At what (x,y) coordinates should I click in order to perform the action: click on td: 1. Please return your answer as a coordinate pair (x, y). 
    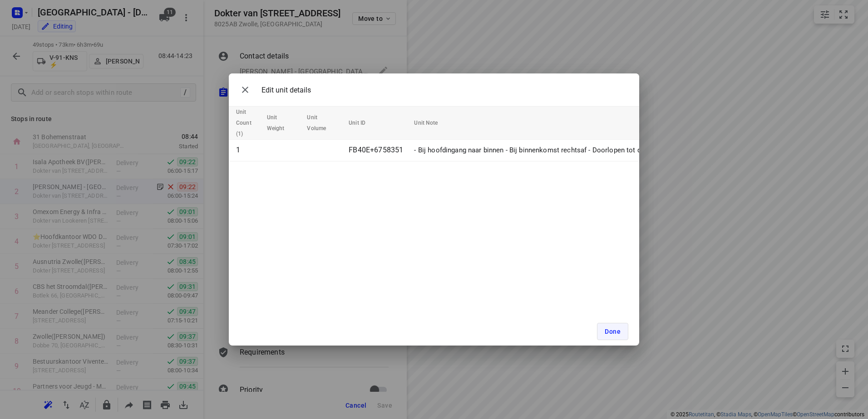
    Looking at the image, I should click on (246, 150).